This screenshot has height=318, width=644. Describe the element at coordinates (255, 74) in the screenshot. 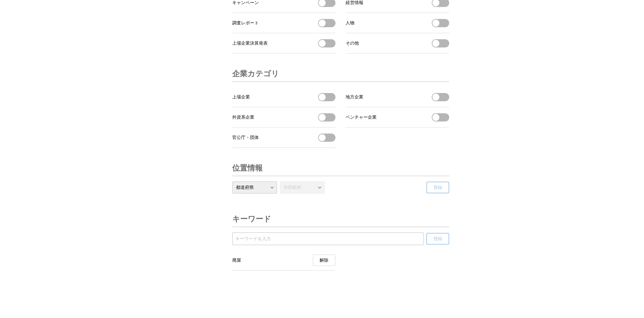

I see `h3: 企業カテゴリ` at that location.